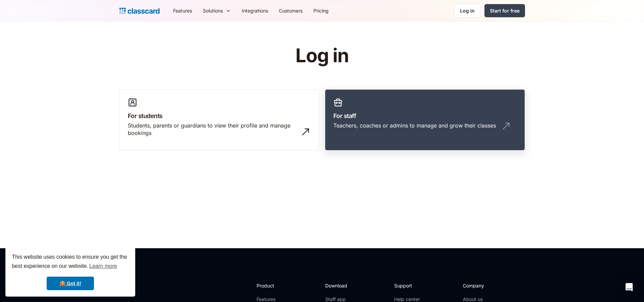 The image size is (644, 302). Describe the element at coordinates (213, 129) in the screenshot. I see `div: Students, parents or guardians to view their profile and manage bookings` at that location.